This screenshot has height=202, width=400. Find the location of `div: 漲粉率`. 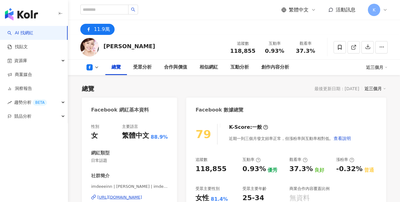

div: 漲粉率 is located at coordinates (345, 160).